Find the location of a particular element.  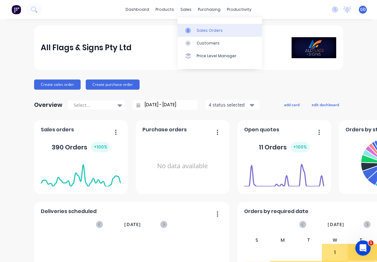

a: dashboard is located at coordinates (137, 10).